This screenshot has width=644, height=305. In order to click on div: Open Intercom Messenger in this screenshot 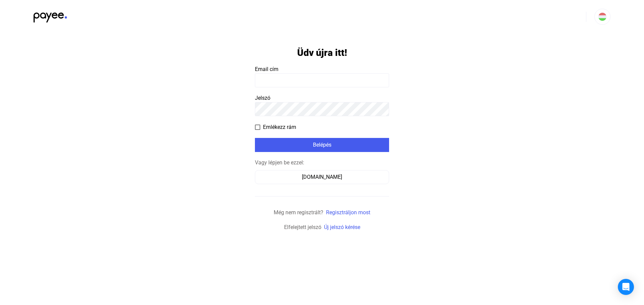, I will do `click(626, 287)`.